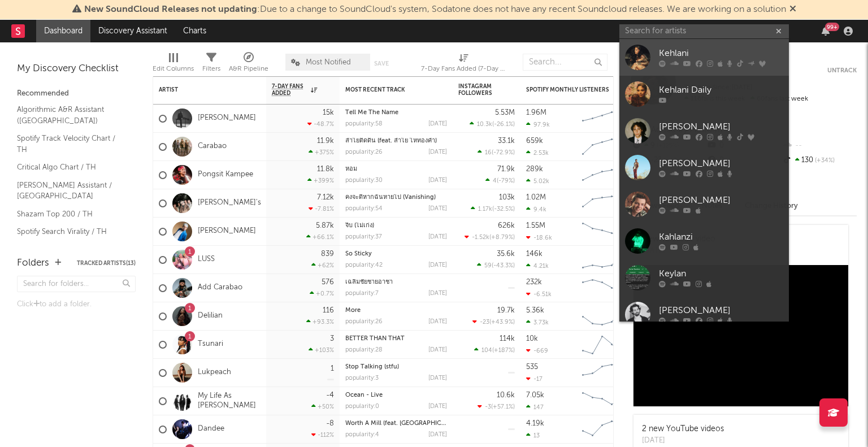 This screenshot has width=868, height=447. I want to click on div: 9.4k, so click(536, 209).